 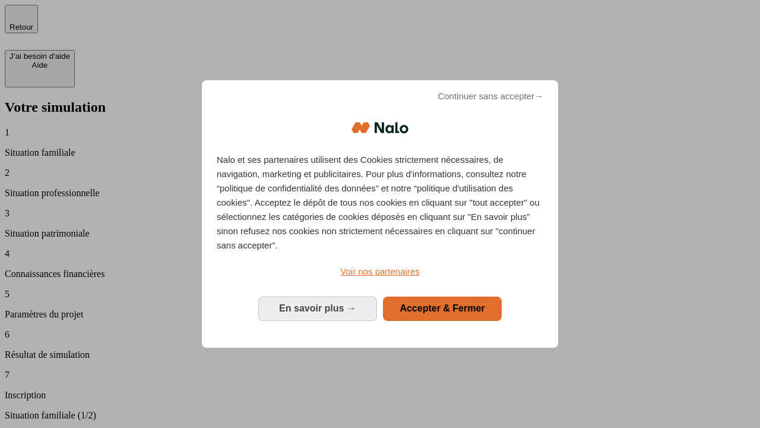 What do you see at coordinates (380, 271) in the screenshot?
I see `span: Voir nos partenaires` at bounding box center [380, 271].